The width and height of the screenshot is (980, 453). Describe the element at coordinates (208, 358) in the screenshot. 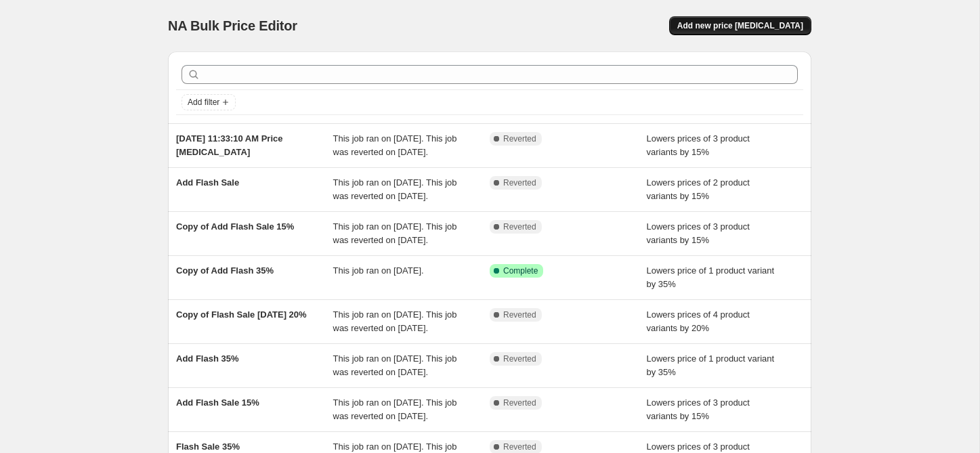

I see `span: Add Flash 35%` at that location.